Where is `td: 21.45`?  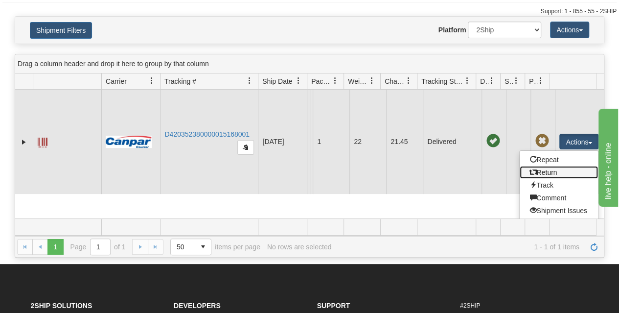
td: 21.45 is located at coordinates (404, 141).